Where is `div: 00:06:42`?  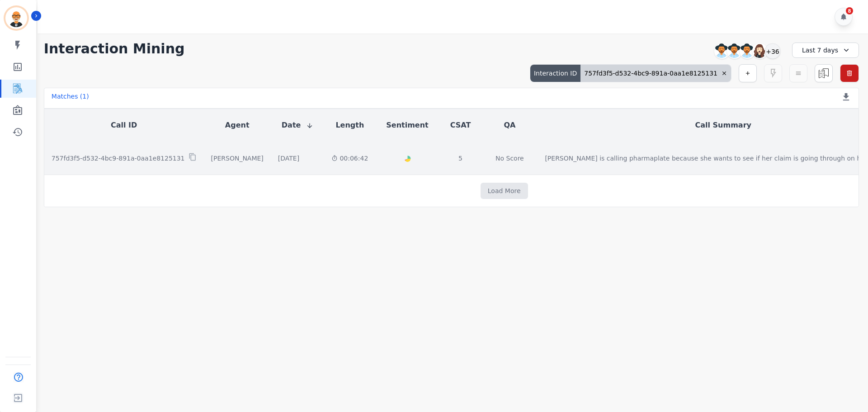 div: 00:06:42 is located at coordinates (349, 158).